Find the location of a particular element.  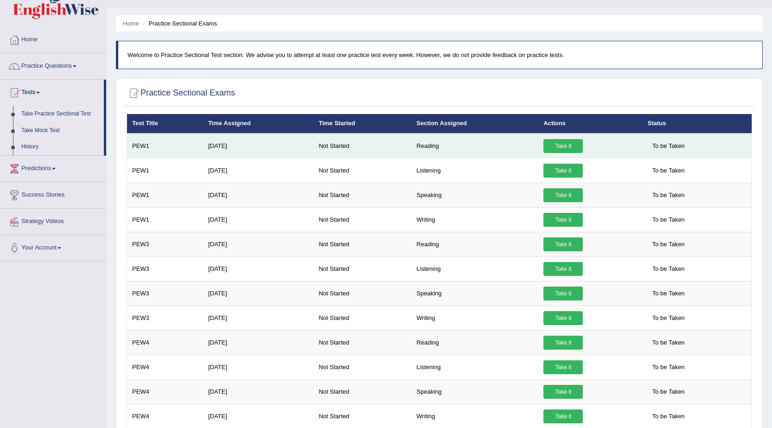

th: Test Title is located at coordinates (165, 124).